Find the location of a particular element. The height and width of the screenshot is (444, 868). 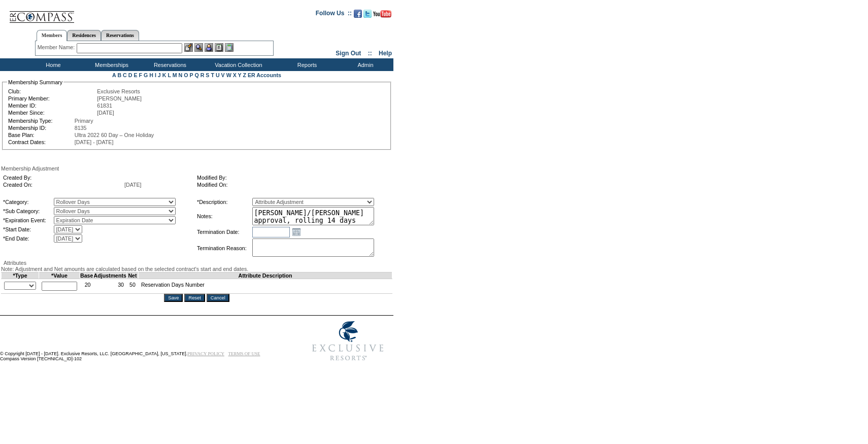

td: 30 is located at coordinates (110, 287).